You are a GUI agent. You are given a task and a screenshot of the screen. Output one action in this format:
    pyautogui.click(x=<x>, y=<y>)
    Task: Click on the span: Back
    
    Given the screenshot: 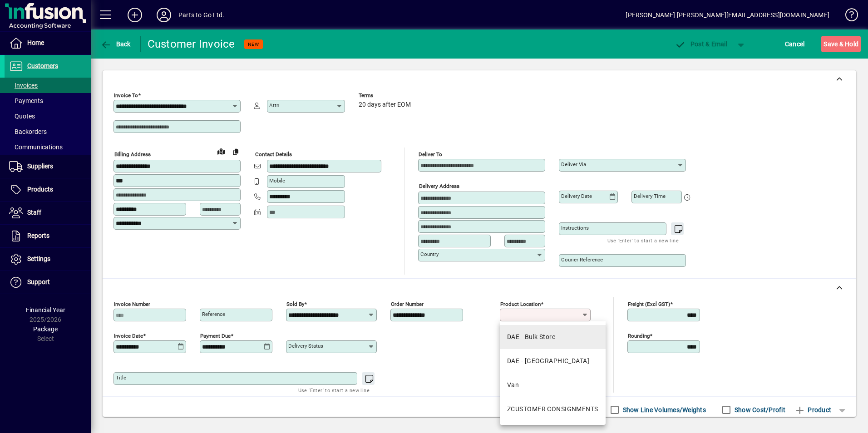 What is the action you would take?
    pyautogui.click(x=116, y=44)
    